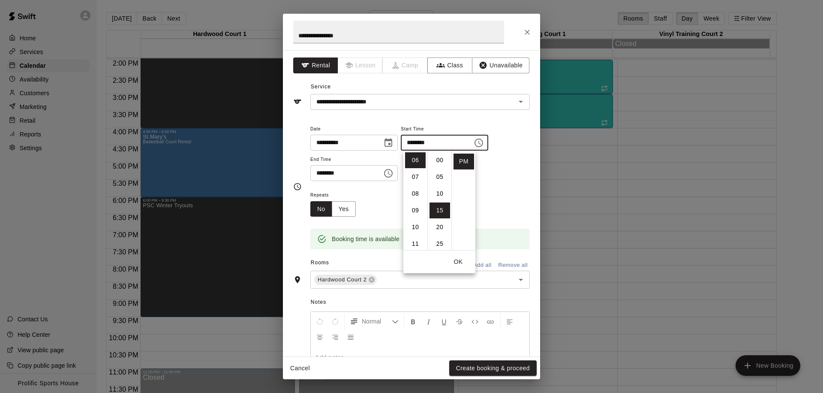  I want to click on button: Add all, so click(482, 265).